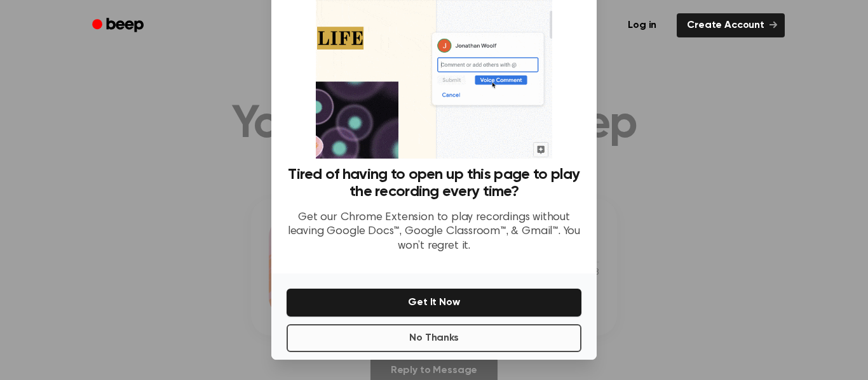 Image resolution: width=868 pixels, height=380 pixels. Describe the element at coordinates (434, 233) in the screenshot. I see `p: Get our Chrome Extension to play recordings without leaving Google Docs™, Google Classroom™, & Gm...` at that location.